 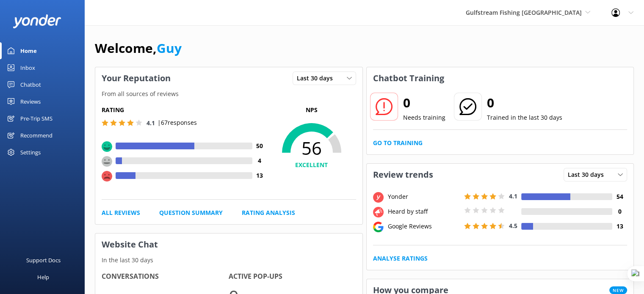 What do you see at coordinates (292, 277) in the screenshot?
I see `h4: Active Pop-ups` at bounding box center [292, 277].